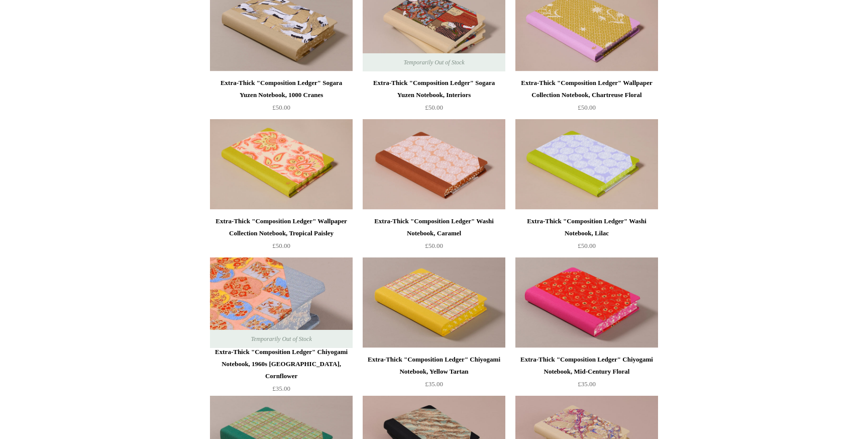 This screenshot has height=439, width=868. Describe the element at coordinates (587, 302) in the screenshot. I see `img: Extra-Thick "Composition Ledger" Chiyogami Notebook, Mid-Century Floral` at that location.